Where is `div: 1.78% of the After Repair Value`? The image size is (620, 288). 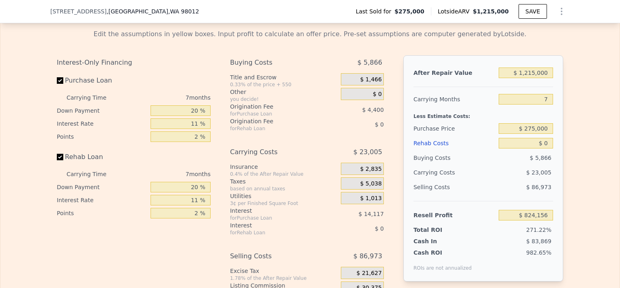
div: 1.78% of the After Repair Value is located at coordinates (284, 278).